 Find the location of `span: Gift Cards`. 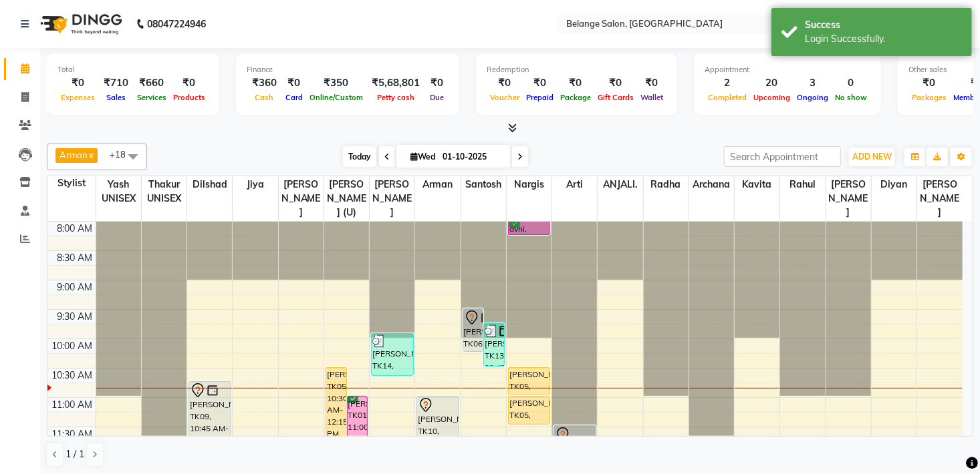

span: Gift Cards is located at coordinates (616, 98).